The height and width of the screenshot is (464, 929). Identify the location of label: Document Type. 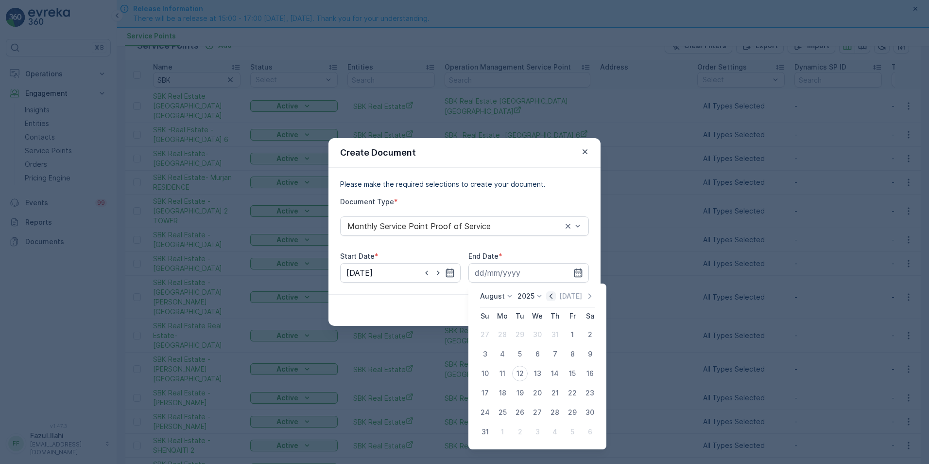
(367, 201).